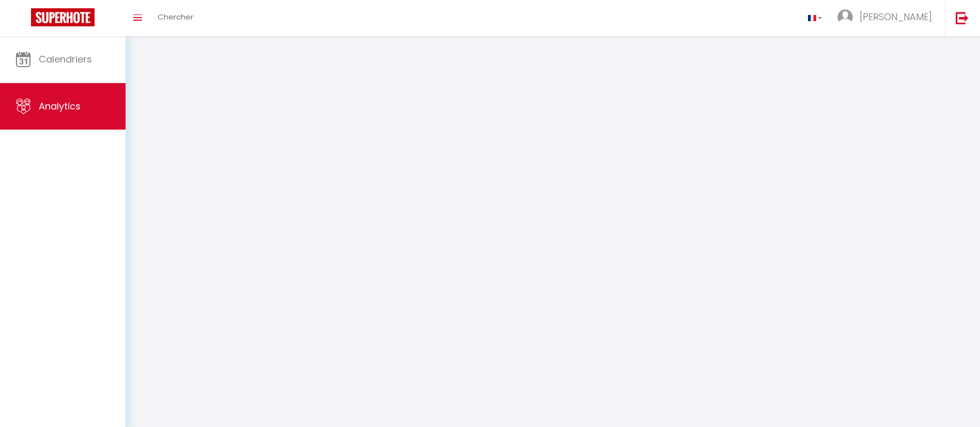 The width and height of the screenshot is (980, 427). I want to click on span: Chercher, so click(175, 16).